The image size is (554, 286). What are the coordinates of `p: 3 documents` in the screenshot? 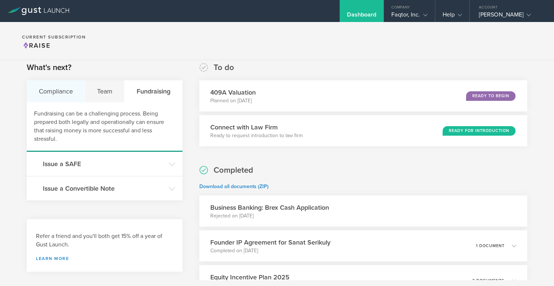 It's located at (489, 280).